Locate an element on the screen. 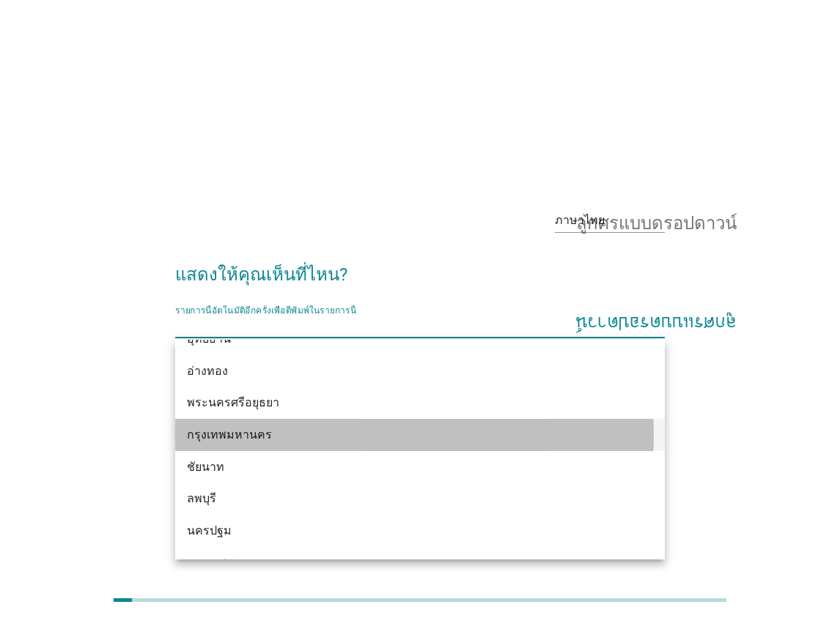 This screenshot has width=840, height=618. input: รายการนี้อัตโนมัติอีกครั้งเพื่อตีพิมพ์ในรายการนี้ is located at coordinates (410, 326).